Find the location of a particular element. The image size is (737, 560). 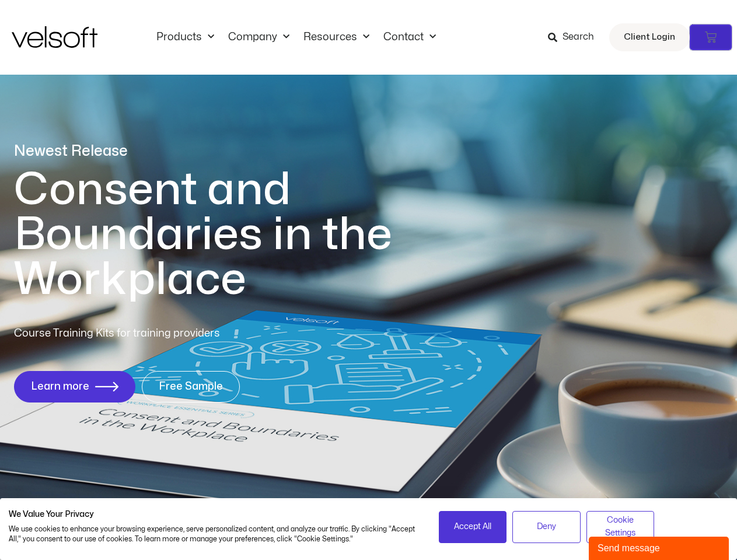

h2: We Value Your Privacy is located at coordinates (215, 515).